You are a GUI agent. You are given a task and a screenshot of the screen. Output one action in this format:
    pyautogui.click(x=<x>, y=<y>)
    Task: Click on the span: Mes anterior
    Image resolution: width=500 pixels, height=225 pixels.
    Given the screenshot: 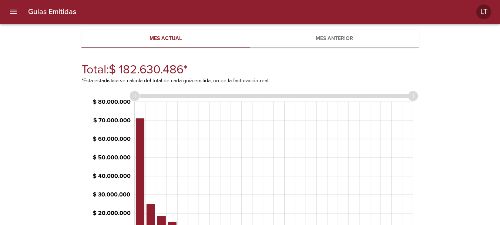 What is the action you would take?
    pyautogui.click(x=335, y=38)
    